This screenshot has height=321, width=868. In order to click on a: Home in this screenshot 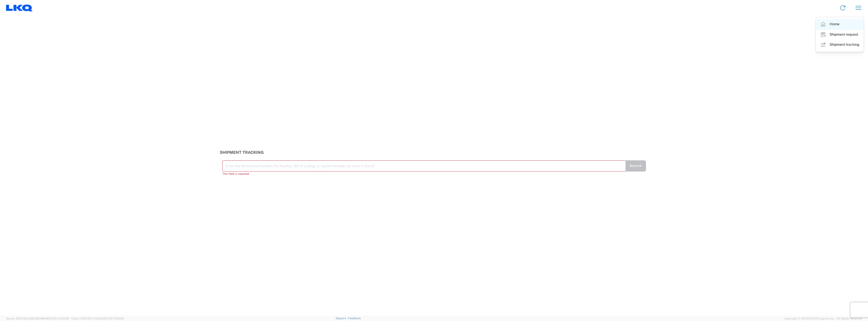, I will do `click(839, 24)`.